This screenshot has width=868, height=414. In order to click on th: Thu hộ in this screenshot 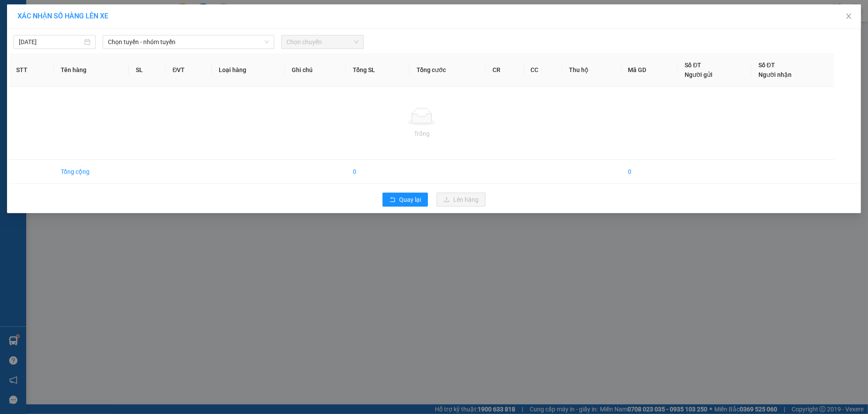, I will do `click(591, 70)`.